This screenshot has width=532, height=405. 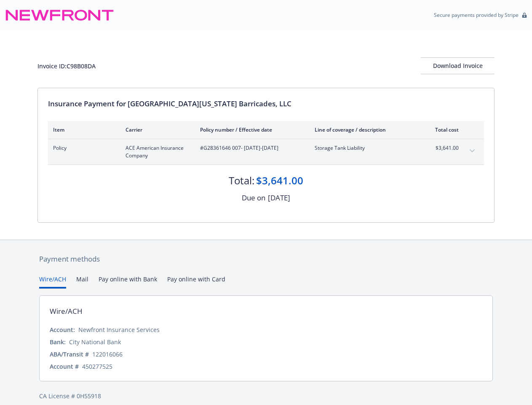 What do you see at coordinates (266, 259) in the screenshot?
I see `div: Payment methods` at bounding box center [266, 259].